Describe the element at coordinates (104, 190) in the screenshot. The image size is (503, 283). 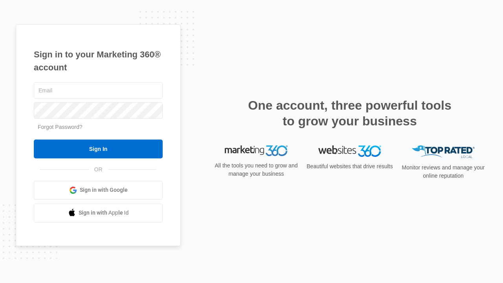
I see `span: Sign in with Google` at that location.